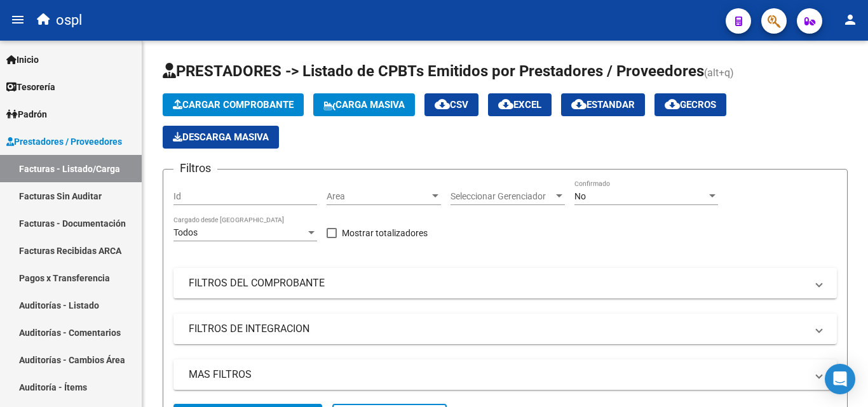 The image size is (868, 407). What do you see at coordinates (221, 137) in the screenshot?
I see `app-download-masive: Descarga masiva de comprobantes (adjuntos)` at bounding box center [221, 137].